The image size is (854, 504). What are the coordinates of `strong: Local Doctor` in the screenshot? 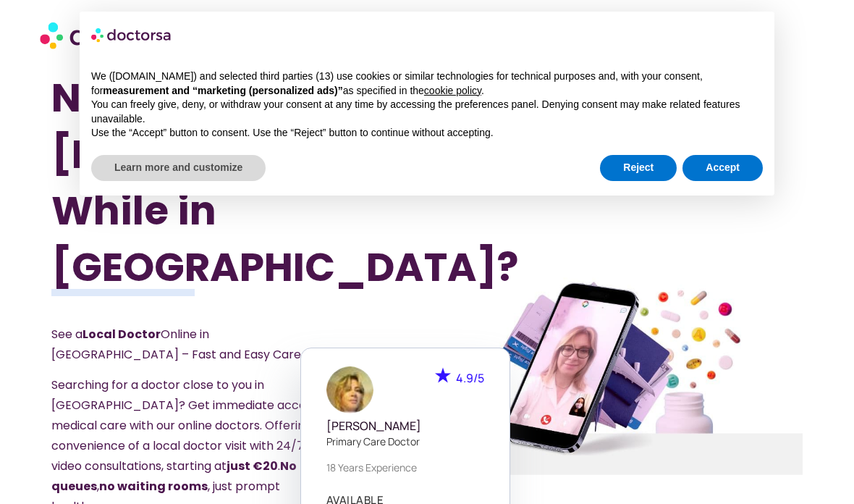 It's located at (122, 334).